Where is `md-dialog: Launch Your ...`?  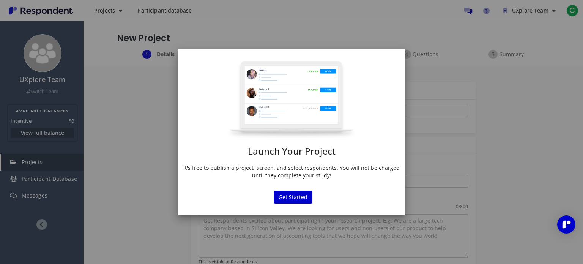
md-dialog: Launch Your ... is located at coordinates (292, 132).